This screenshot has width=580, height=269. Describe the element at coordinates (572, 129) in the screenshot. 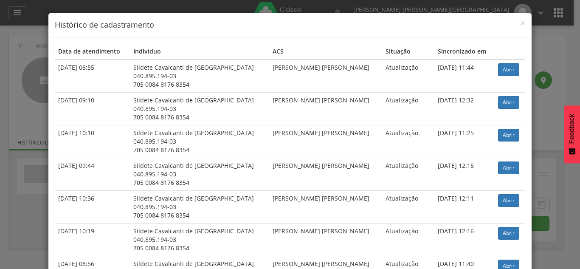

I see `span: Feedback` at that location.